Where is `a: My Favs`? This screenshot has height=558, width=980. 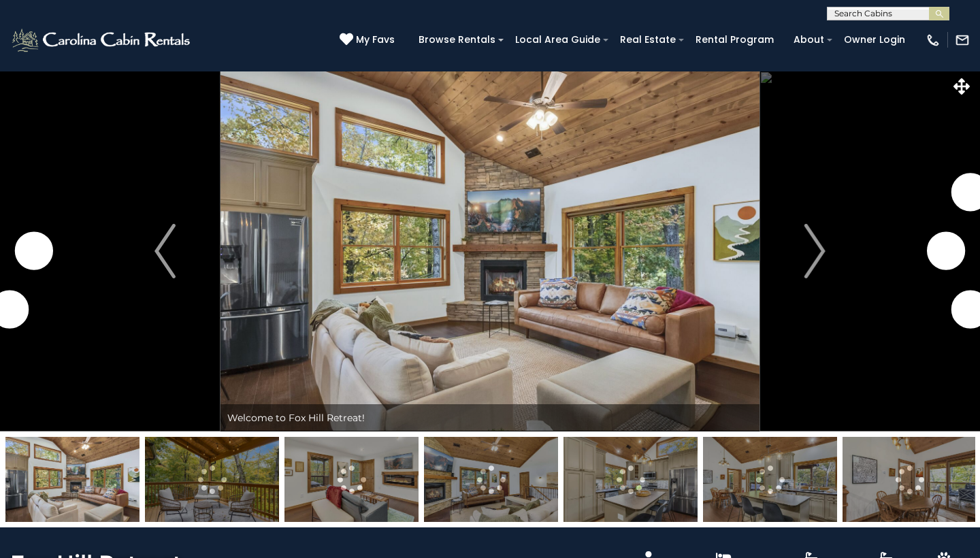
a: My Favs is located at coordinates (369, 40).